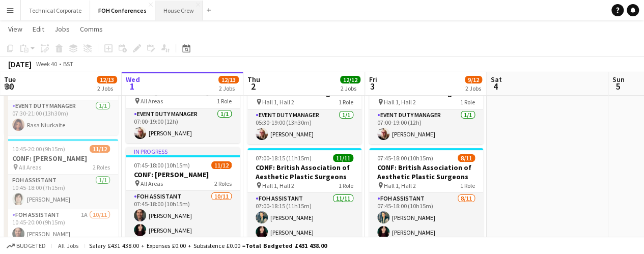  What do you see at coordinates (38, 29) in the screenshot?
I see `span: Edit` at bounding box center [38, 29].